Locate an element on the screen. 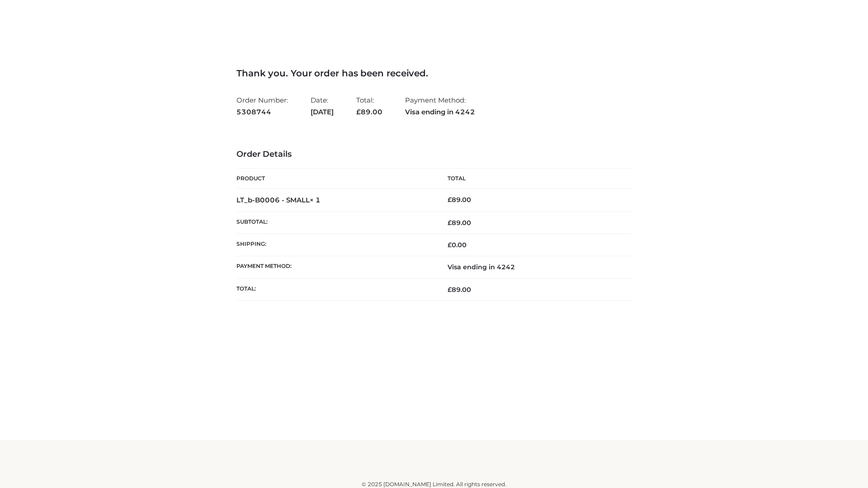 This screenshot has width=868, height=488. td: Visa ending in 4242 is located at coordinates (533, 267).